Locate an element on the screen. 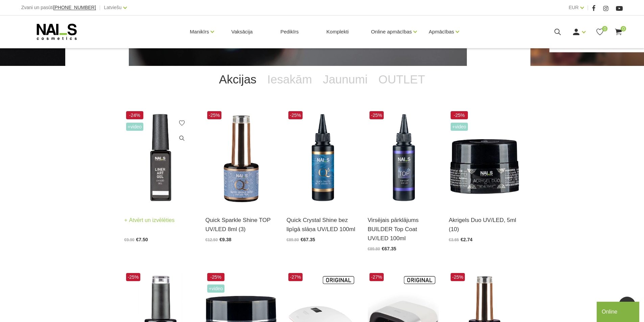  img: Kas ir AKRIGELS “DUO GEL” un kādas problēmas tas risina?• Tas apvieno ērti modelējamā akrigela un... is located at coordinates (484, 158).